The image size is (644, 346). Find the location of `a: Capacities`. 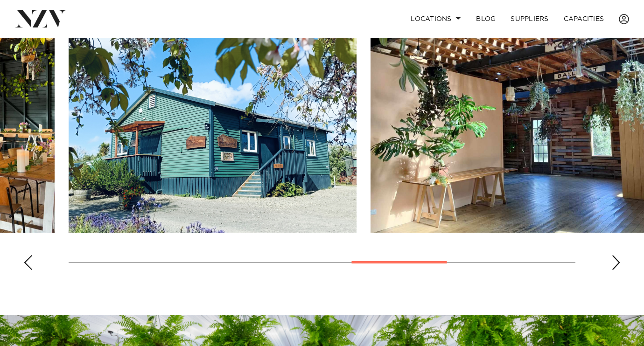

a: Capacities is located at coordinates (584, 18).